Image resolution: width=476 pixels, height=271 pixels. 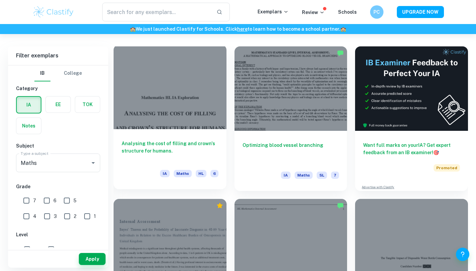 I want to click on h6: Grade, so click(x=58, y=187).